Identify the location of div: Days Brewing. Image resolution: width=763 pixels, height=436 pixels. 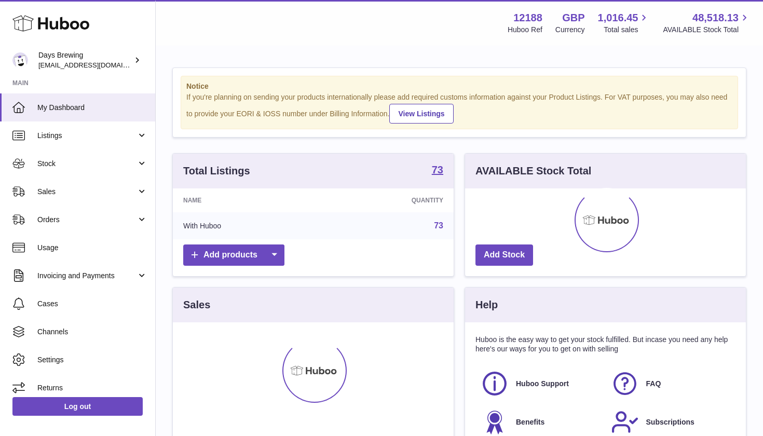
(85, 60).